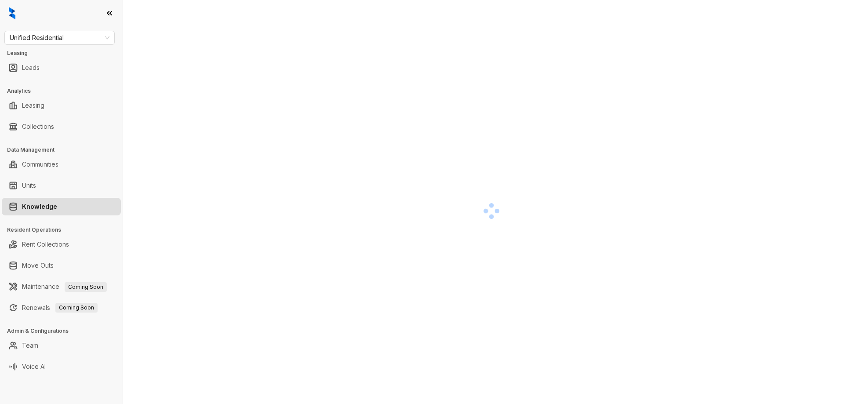 The height and width of the screenshot is (404, 844). Describe the element at coordinates (61, 244) in the screenshot. I see `li: Rent Collections` at that location.